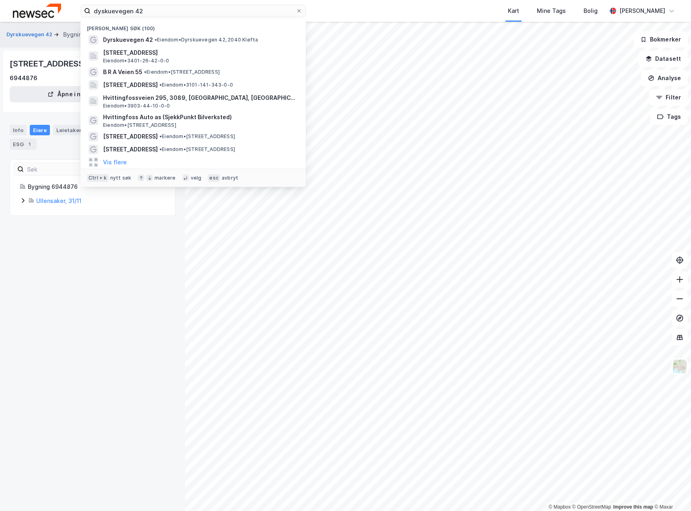 The height and width of the screenshot is (511, 691). What do you see at coordinates (97, 187) in the screenshot?
I see `div: Bygning 6944876` at bounding box center [97, 187].